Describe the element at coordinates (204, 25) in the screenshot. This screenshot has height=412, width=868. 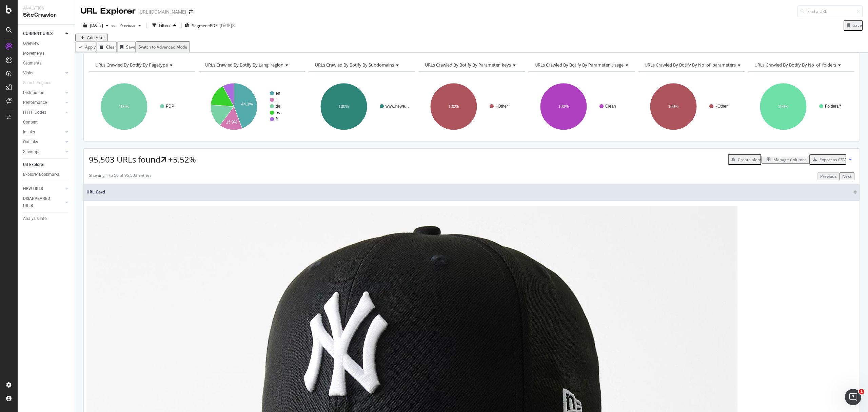
I see `span: Segment: PDP` at that location.